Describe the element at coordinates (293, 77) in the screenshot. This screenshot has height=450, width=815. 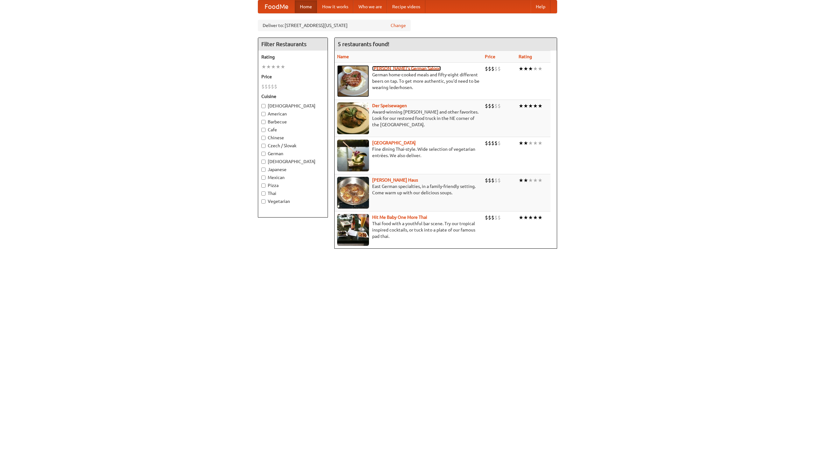
I see `h5: Price` at that location.